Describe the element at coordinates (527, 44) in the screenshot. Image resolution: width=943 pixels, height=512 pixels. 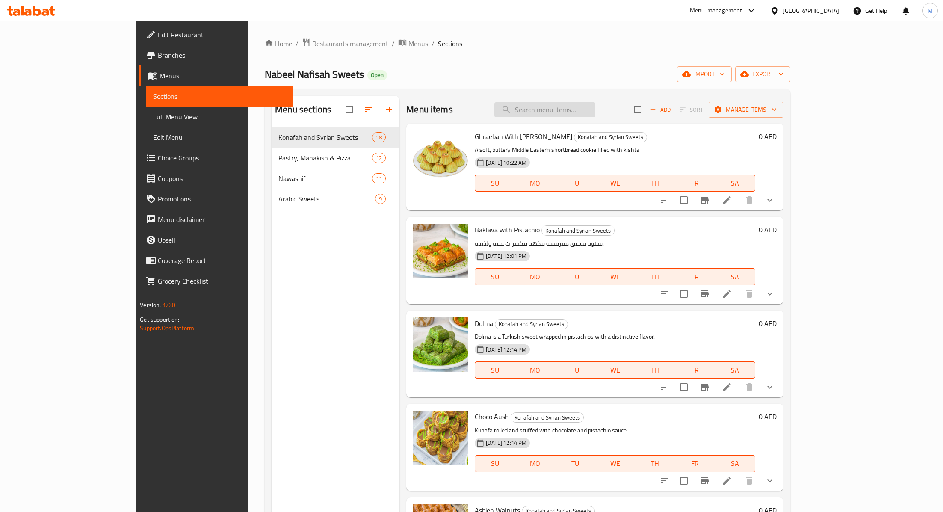
I see `nav: breadcrumb` at that location.